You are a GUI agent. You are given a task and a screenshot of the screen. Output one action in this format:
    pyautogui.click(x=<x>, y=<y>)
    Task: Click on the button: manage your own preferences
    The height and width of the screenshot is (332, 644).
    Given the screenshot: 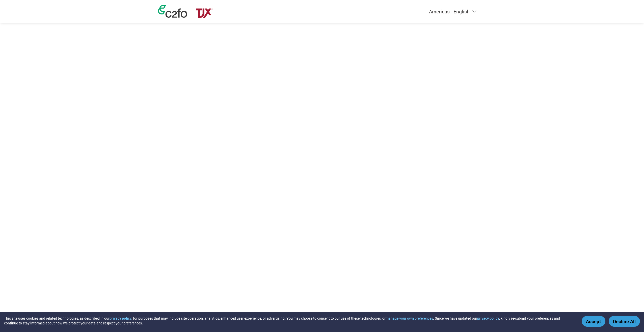 What is the action you would take?
    pyautogui.click(x=410, y=318)
    